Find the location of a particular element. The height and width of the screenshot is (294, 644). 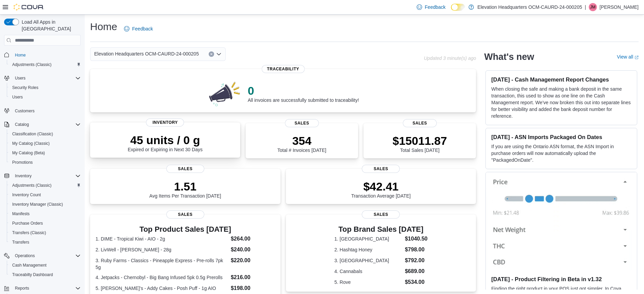

span: JM is located at coordinates (593, 7).